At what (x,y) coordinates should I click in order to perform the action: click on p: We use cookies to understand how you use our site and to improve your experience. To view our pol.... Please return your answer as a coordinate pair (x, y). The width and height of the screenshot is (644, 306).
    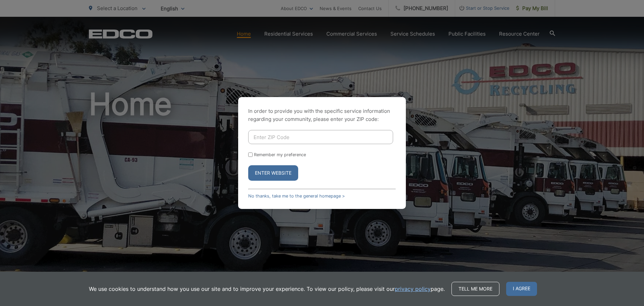
    Looking at the image, I should click on (267, 289).